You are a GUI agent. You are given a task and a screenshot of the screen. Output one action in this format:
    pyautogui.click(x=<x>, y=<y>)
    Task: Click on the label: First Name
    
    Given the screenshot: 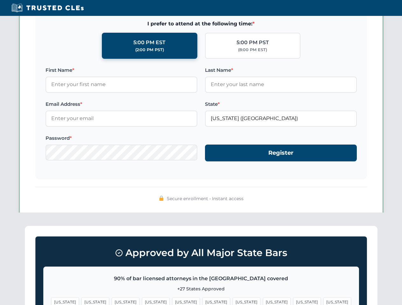 What is the action you would take?
    pyautogui.click(x=121, y=70)
    